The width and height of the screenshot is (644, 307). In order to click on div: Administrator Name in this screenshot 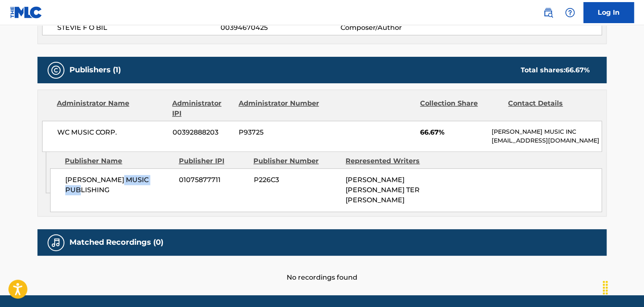, I will do `click(111, 108)`.